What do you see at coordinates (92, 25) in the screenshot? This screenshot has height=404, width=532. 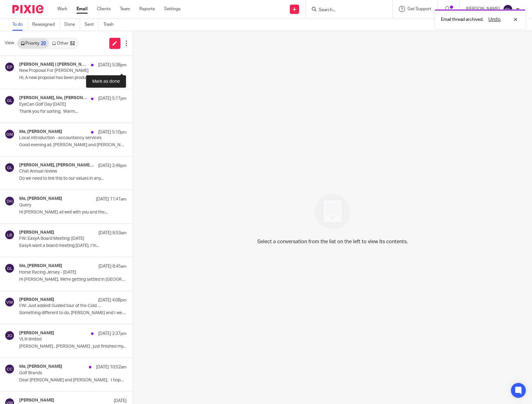 I see `a: Sent` at bounding box center [92, 25].